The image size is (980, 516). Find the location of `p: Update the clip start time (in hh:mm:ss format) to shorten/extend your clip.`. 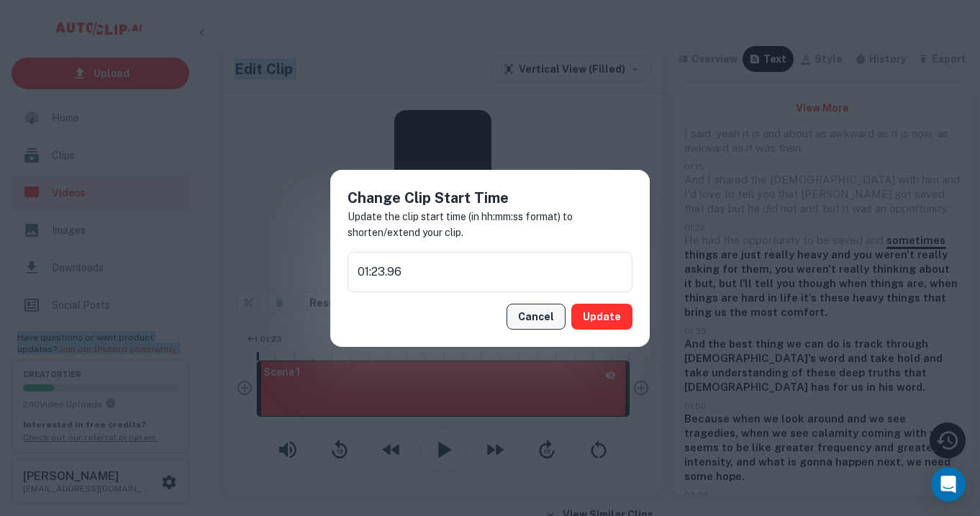

p: Update the clip start time (in hh:mm:ss format) to shorten/extend your clip. is located at coordinates (490, 224).